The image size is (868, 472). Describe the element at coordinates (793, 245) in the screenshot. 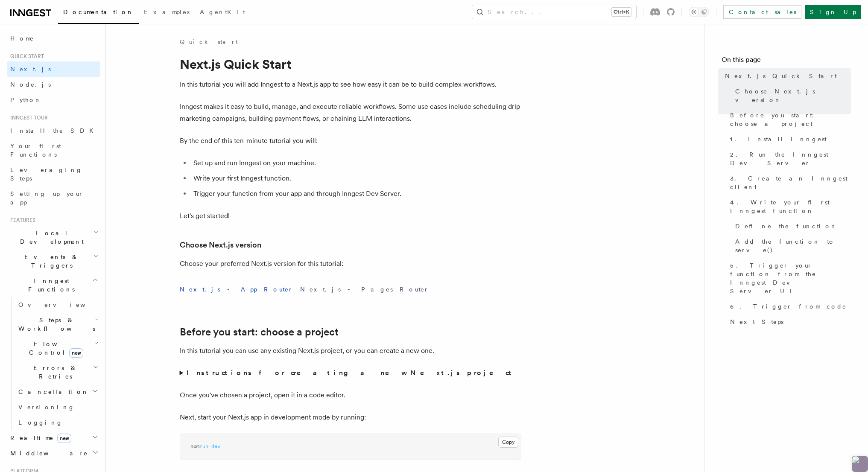

I see `span: Add the function to serve()` at that location.